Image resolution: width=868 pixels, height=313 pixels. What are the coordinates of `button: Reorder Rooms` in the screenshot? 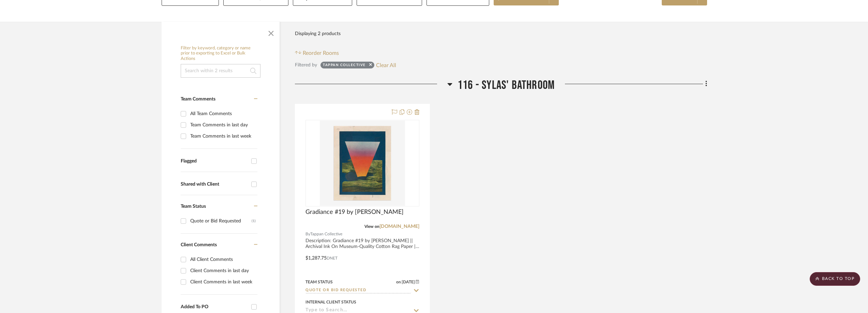 It's located at (316, 53).